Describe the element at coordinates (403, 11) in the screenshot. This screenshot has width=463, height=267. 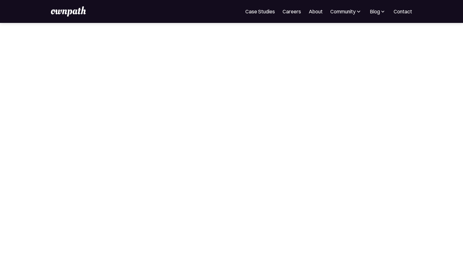
I see `a: Contact` at that location.